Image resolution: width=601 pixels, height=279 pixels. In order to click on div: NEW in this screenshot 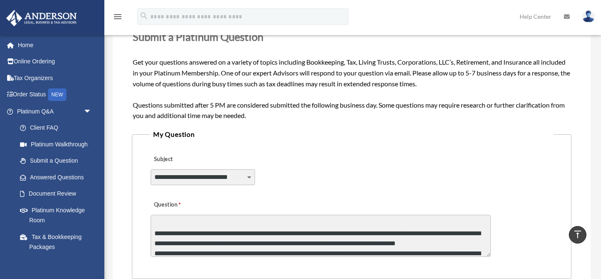, I will do `click(57, 95)`.